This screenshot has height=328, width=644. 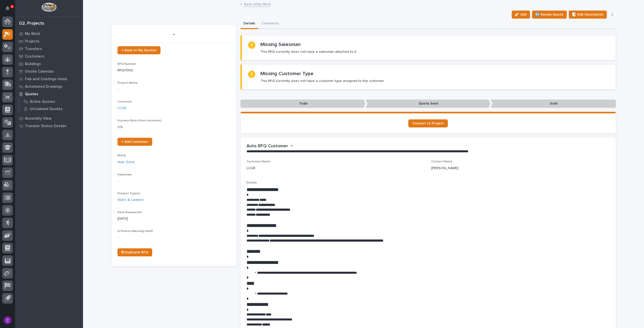 What do you see at coordinates (46, 126) in the screenshot?
I see `p: Traveler Status Details` at bounding box center [46, 126].